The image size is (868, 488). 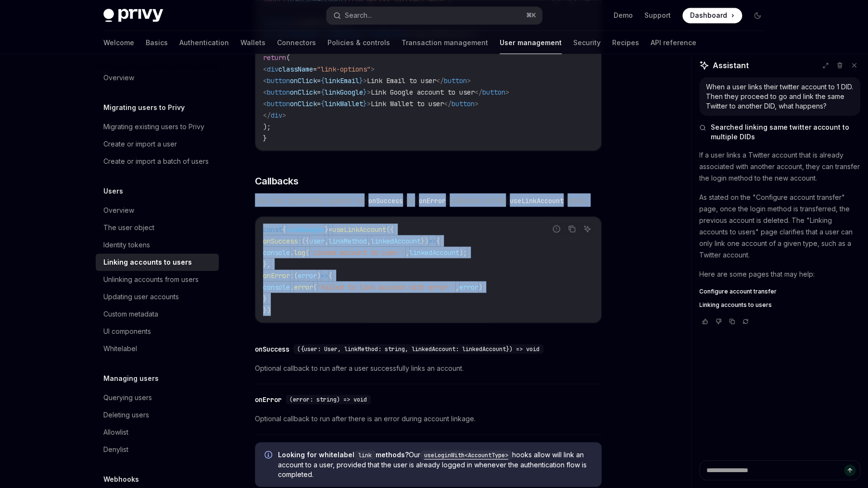 I want to click on a: Demo, so click(x=623, y=15).